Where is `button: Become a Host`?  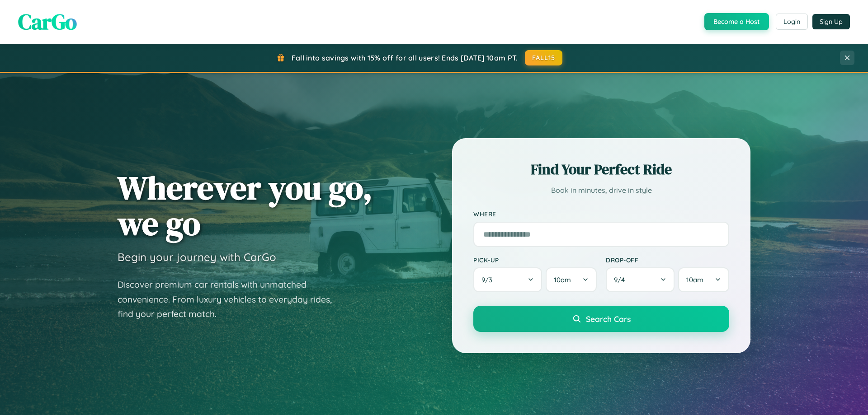
button: Become a Host is located at coordinates (736, 22).